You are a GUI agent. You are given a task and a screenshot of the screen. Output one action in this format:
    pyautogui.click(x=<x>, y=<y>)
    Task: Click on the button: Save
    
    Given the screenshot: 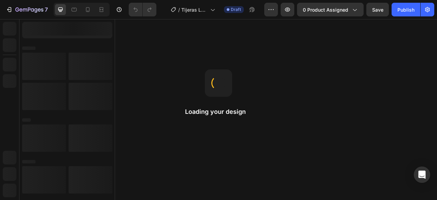 What is the action you would take?
    pyautogui.click(x=378, y=10)
    